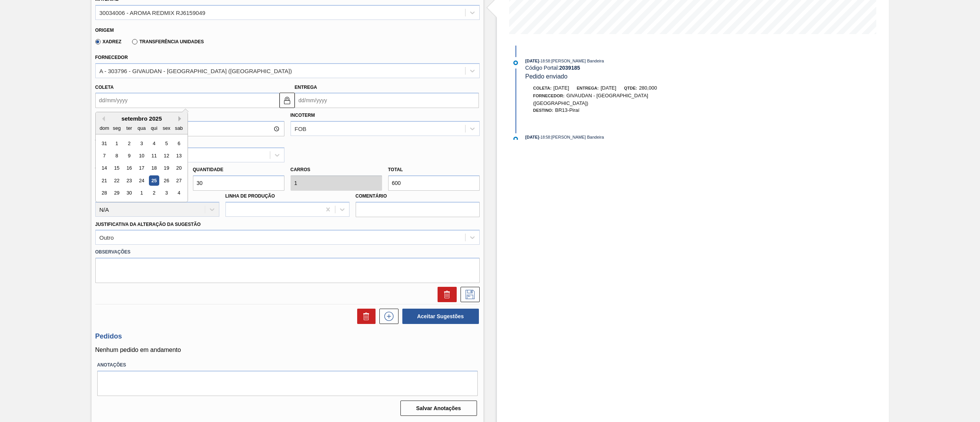 The width and height of the screenshot is (980, 422). What do you see at coordinates (445, 295) in the screenshot?
I see `div: Excluir Sugestão` at bounding box center [445, 295].